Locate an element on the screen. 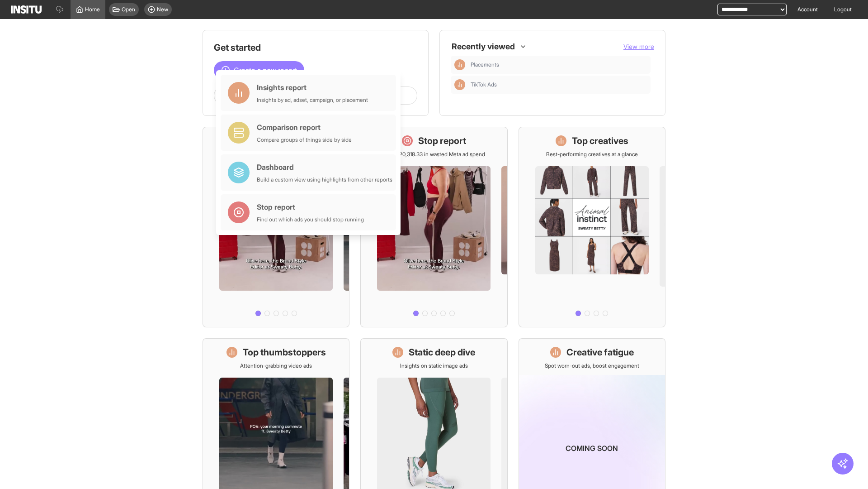 The width and height of the screenshot is (868, 489). div: Dashboard is located at coordinates (324, 167).